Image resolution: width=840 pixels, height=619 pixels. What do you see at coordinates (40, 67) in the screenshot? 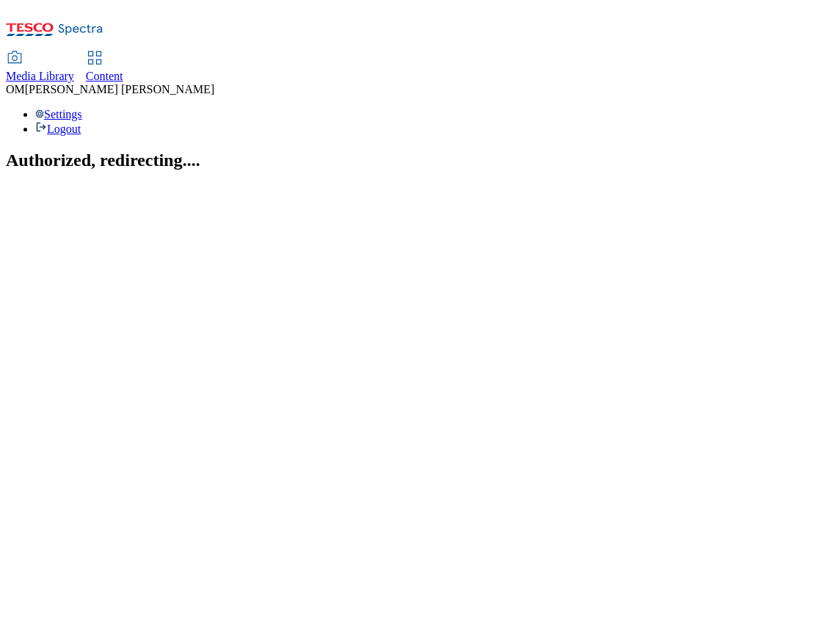
I see `a: Media Library` at bounding box center [40, 67].